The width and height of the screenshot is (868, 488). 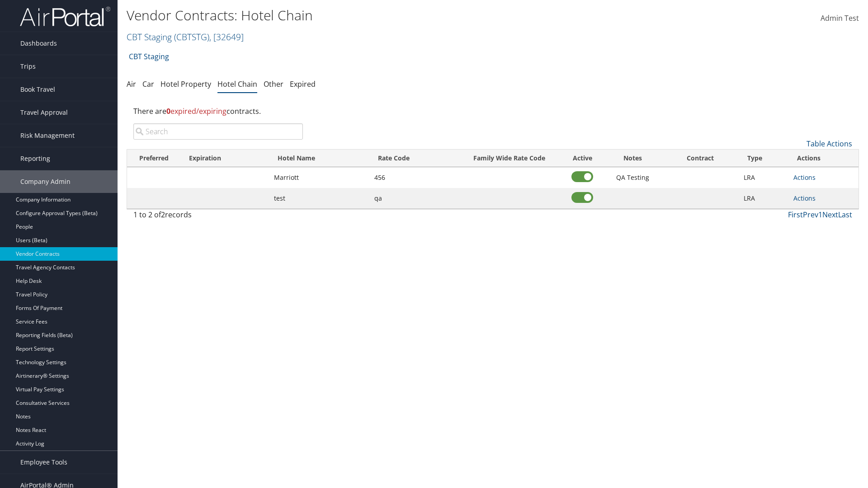 What do you see at coordinates (699, 158) in the screenshot?
I see `th: Contract: activate to sort column ascending` at bounding box center [699, 158].